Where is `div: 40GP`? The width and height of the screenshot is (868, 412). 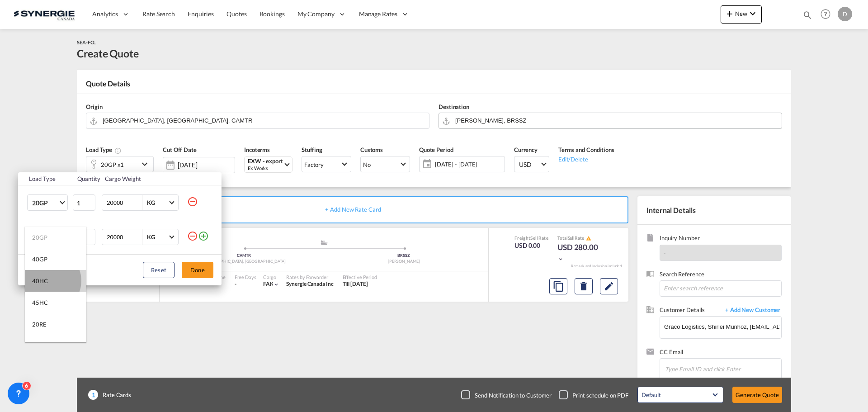
div: 40GP is located at coordinates (40, 259).